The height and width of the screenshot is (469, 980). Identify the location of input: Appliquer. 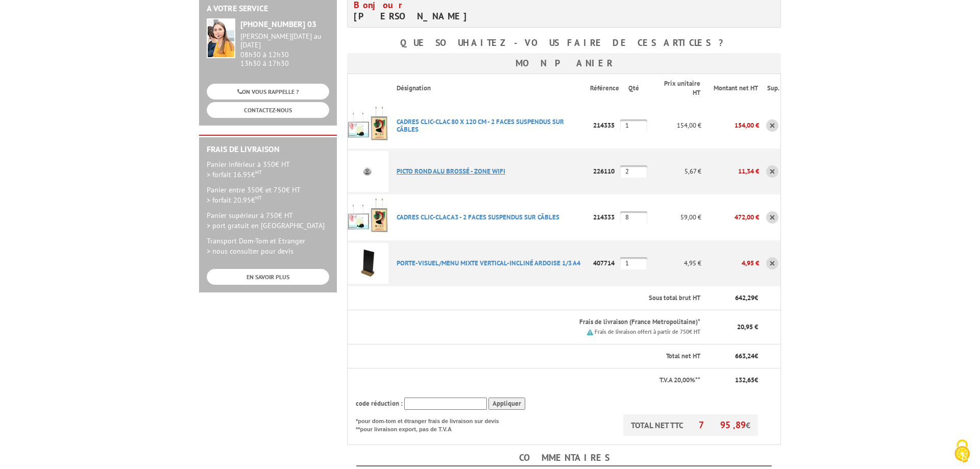
(506, 404).